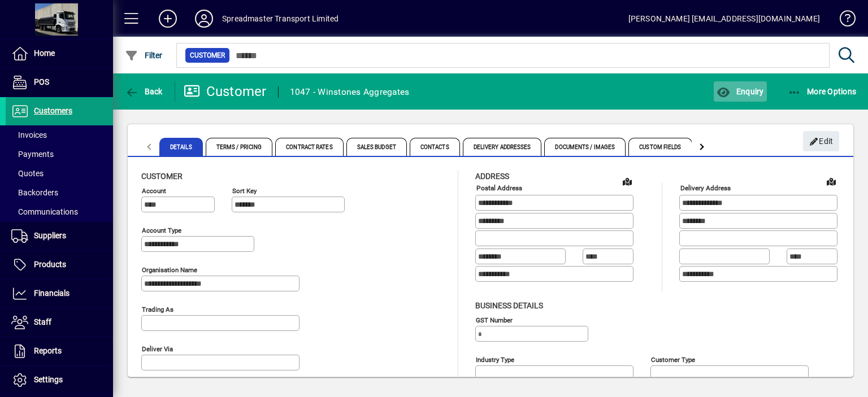  Describe the element at coordinates (239, 147) in the screenshot. I see `span: Terms / Pricing` at that location.